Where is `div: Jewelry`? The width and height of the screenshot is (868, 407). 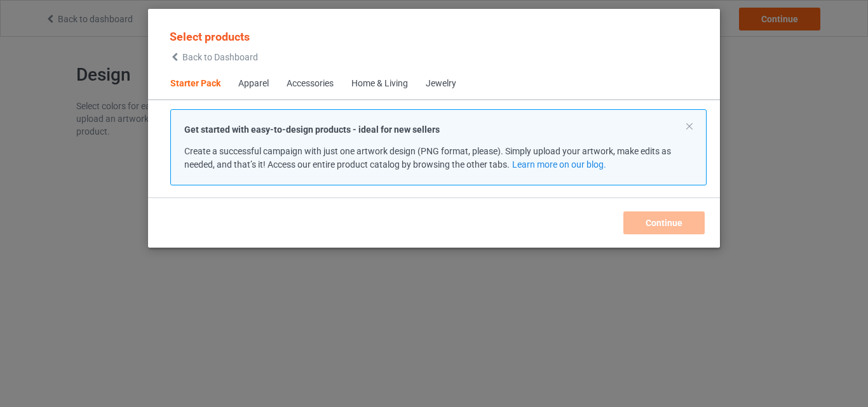 div: Jewelry is located at coordinates (441, 84).